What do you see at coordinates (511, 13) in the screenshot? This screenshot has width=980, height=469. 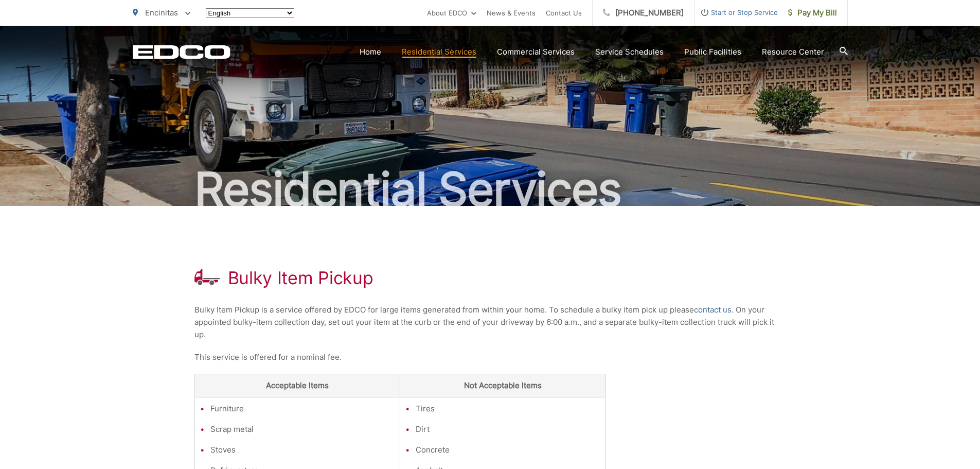 I see `a: News & Events` at bounding box center [511, 13].